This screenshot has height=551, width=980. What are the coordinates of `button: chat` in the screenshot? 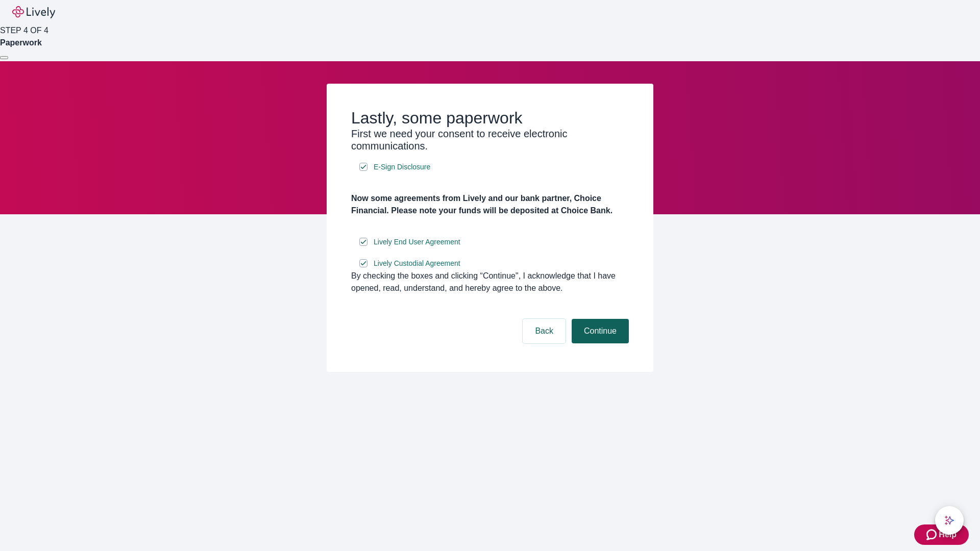 It's located at (950, 521).